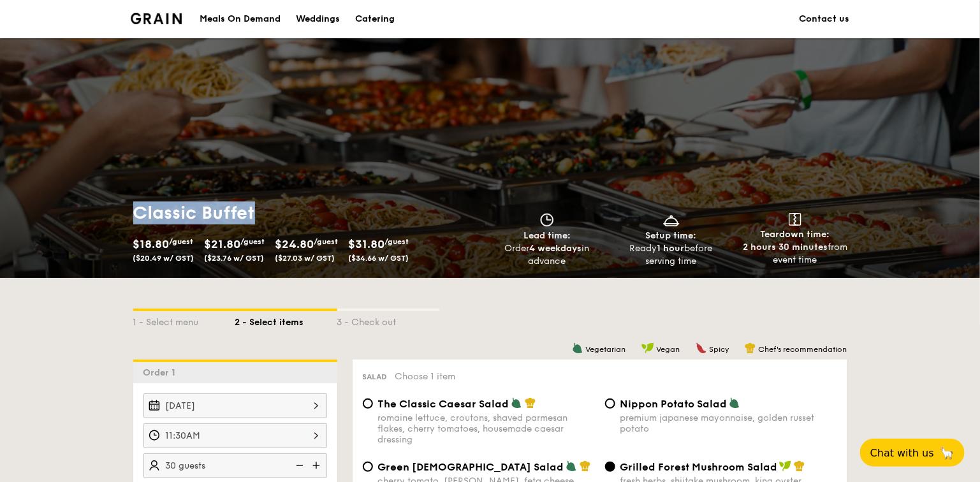  Describe the element at coordinates (318, 465) in the screenshot. I see `img: icon-add.58712e84.svg` at that location.